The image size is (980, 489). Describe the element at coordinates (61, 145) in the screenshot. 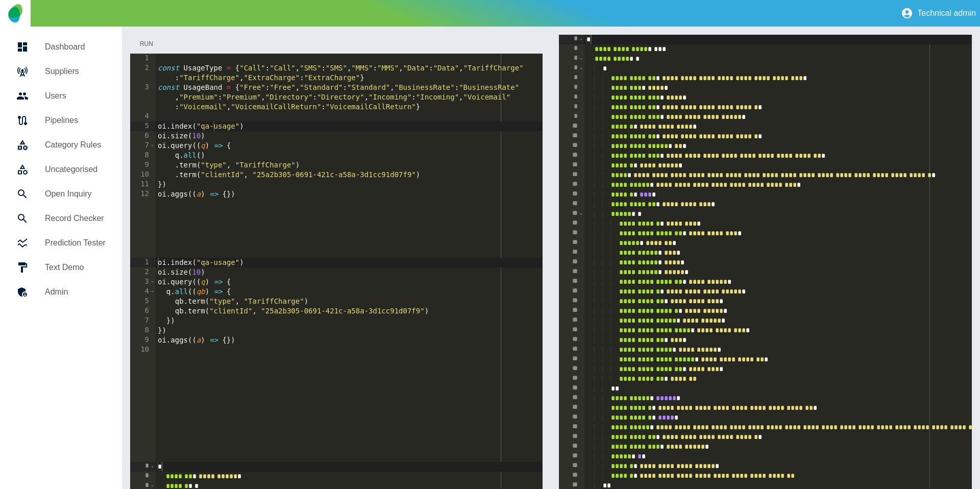

I see `a: Category Rules` at that location.